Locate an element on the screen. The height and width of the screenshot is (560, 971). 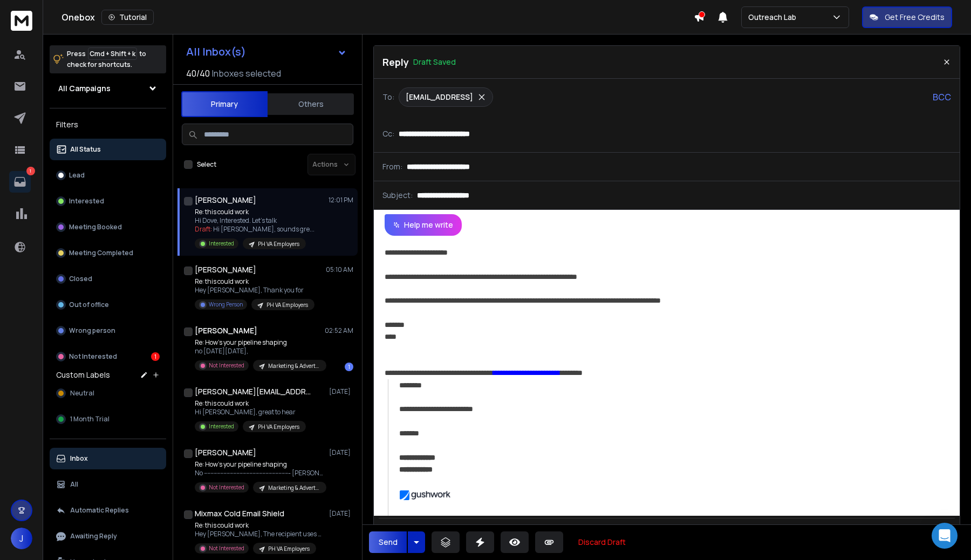
span: 1 Month Trial is located at coordinates (90, 419).